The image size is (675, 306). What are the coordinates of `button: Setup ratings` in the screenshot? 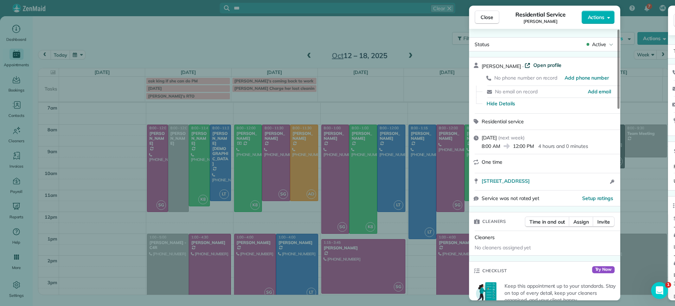 It's located at (598, 198).